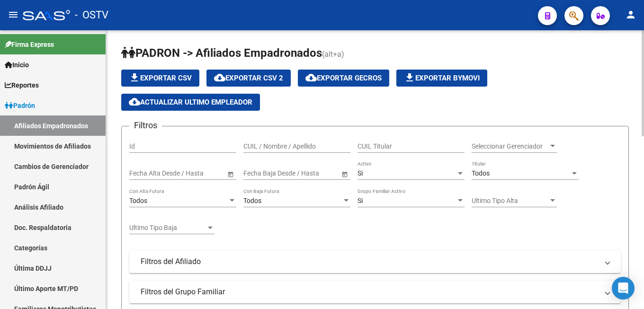  What do you see at coordinates (343, 78) in the screenshot?
I see `span: Exportar GECROS` at bounding box center [343, 78].